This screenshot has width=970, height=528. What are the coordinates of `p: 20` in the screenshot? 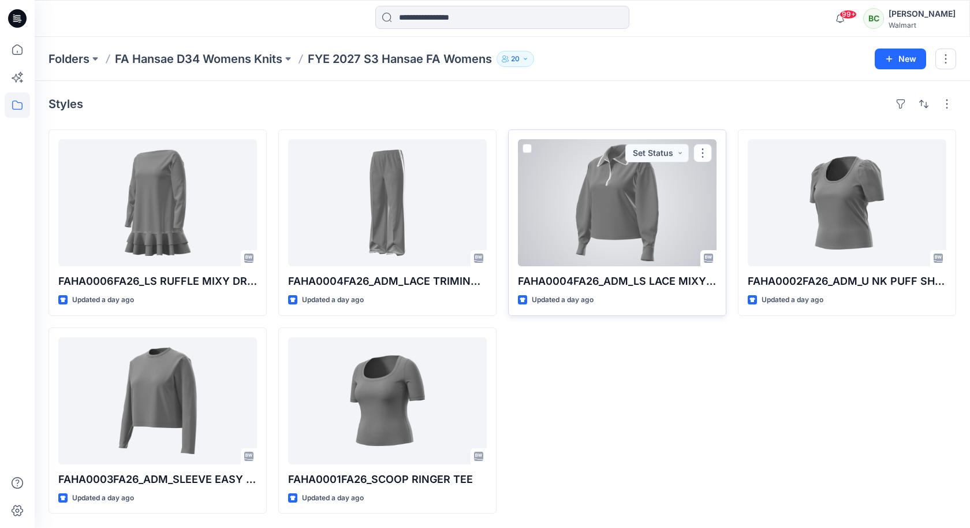 It's located at (515, 59).